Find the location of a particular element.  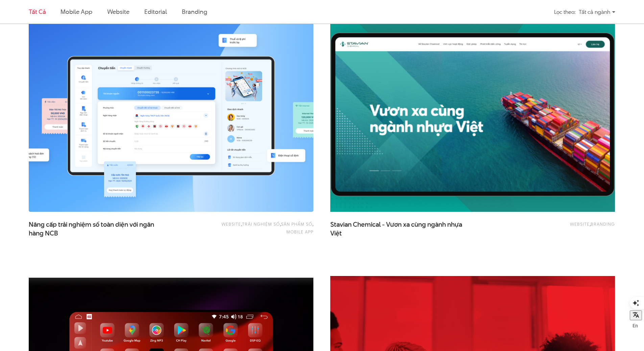

a: Editorial is located at coordinates (156, 11).